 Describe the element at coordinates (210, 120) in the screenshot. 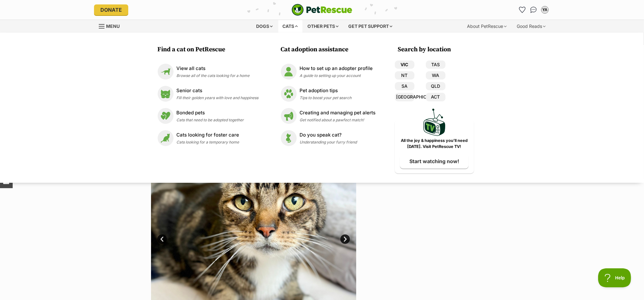

I see `span: Cats that need to be adopted together` at that location.